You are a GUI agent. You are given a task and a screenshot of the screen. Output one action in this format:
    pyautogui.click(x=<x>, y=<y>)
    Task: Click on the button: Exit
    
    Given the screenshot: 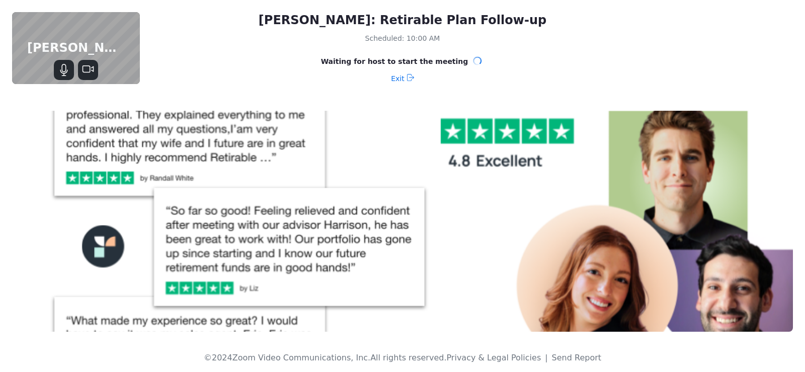 What is the action you would take?
    pyautogui.click(x=402, y=78)
    